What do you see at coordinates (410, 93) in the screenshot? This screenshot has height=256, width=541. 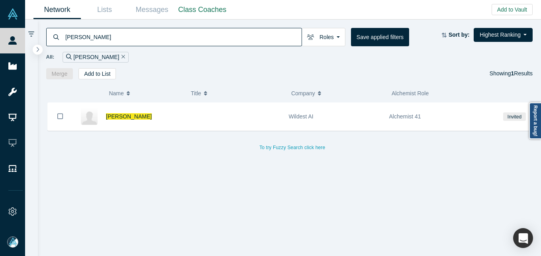 I see `span: Alchemist Role` at bounding box center [410, 93].